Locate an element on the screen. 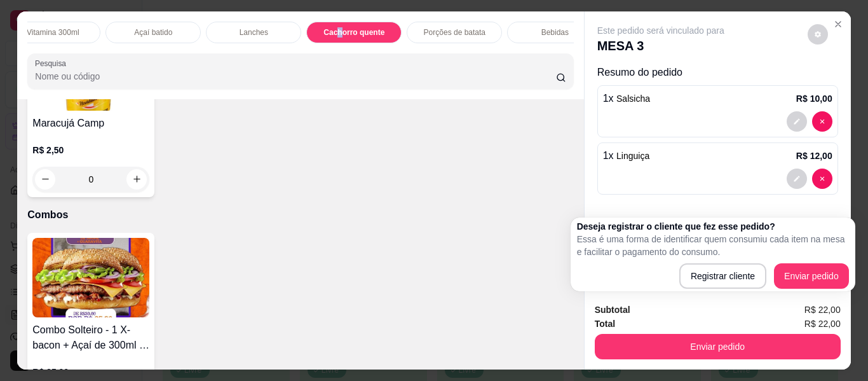  p: Cachorro quente is located at coordinates (354, 32).